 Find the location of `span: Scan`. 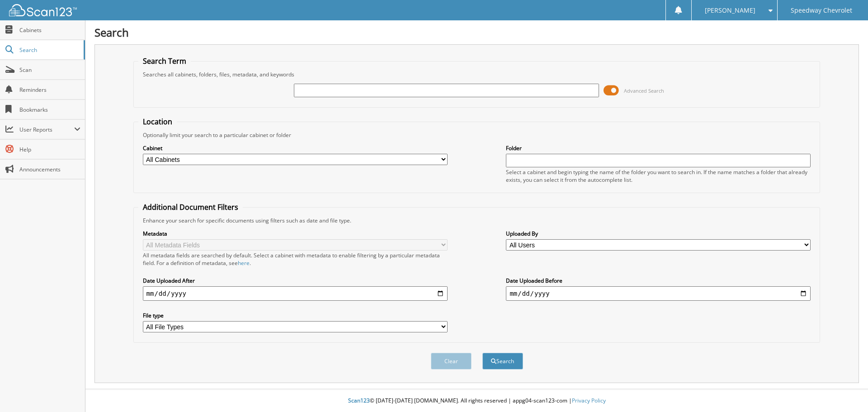

span: Scan is located at coordinates (50, 69).